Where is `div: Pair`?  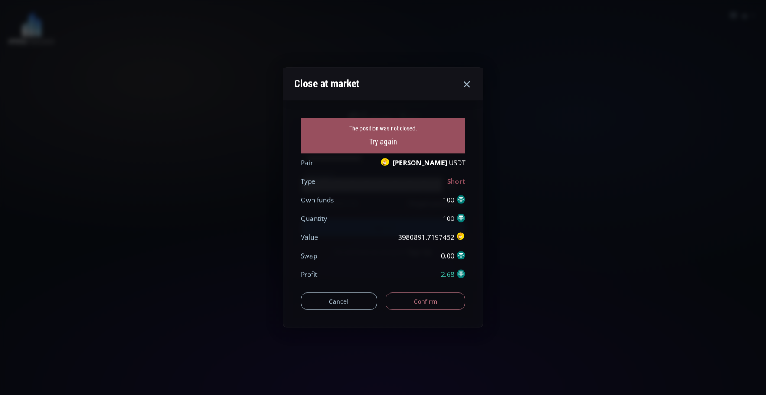
div: Pair is located at coordinates (307, 163).